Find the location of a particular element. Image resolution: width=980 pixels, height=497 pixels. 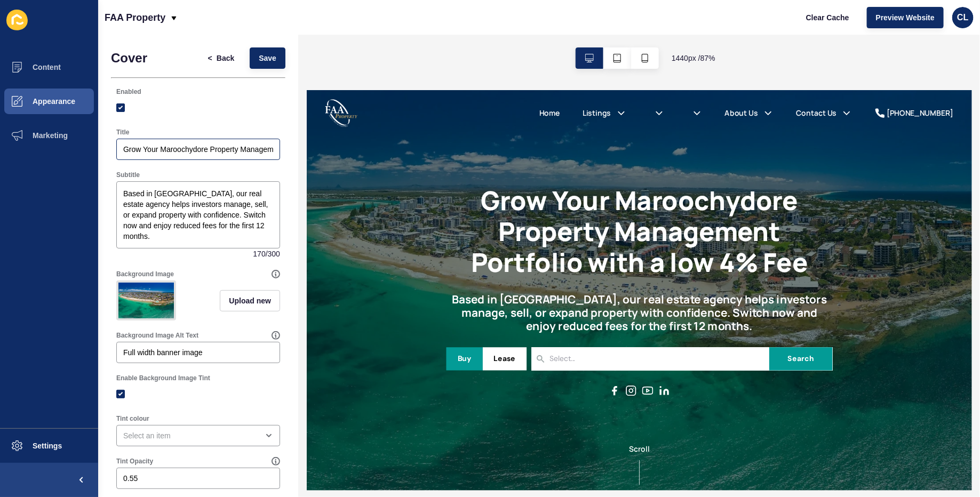

button: <Back is located at coordinates (221, 58).